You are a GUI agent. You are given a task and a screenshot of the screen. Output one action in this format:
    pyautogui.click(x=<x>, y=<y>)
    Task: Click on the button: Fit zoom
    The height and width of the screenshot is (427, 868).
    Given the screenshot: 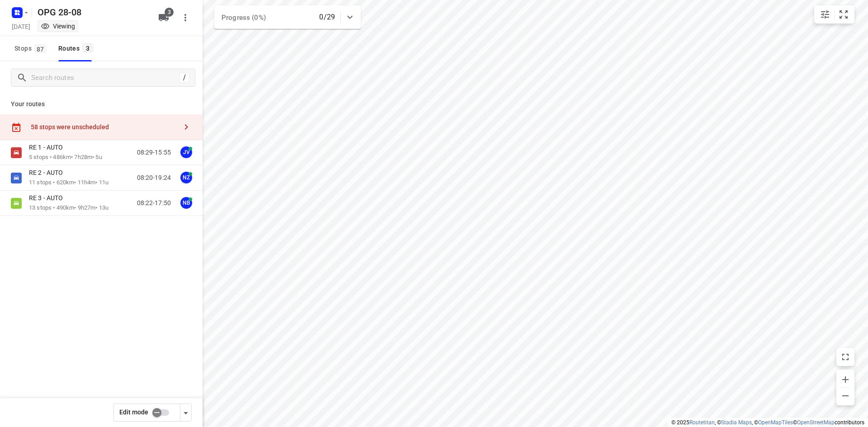 What is the action you would take?
    pyautogui.click(x=844, y=15)
    